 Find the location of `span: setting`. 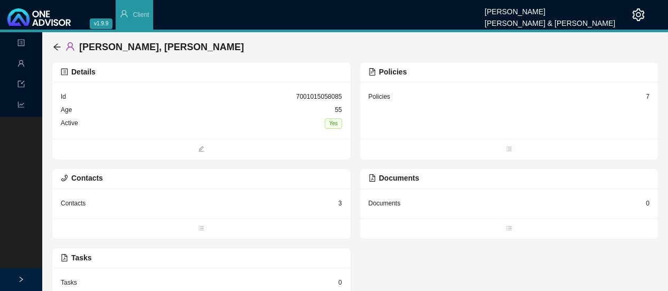

span: setting is located at coordinates (638, 15).